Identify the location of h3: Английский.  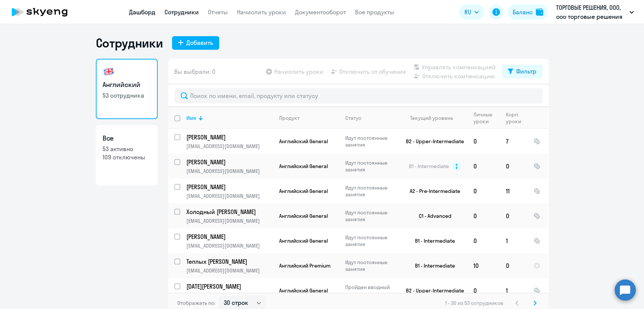
(127, 84).